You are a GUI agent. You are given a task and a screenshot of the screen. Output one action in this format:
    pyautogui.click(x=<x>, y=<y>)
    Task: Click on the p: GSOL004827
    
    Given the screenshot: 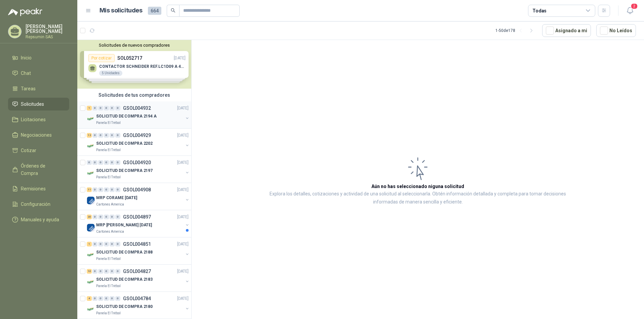 What is the action you would take?
    pyautogui.click(x=137, y=272)
    